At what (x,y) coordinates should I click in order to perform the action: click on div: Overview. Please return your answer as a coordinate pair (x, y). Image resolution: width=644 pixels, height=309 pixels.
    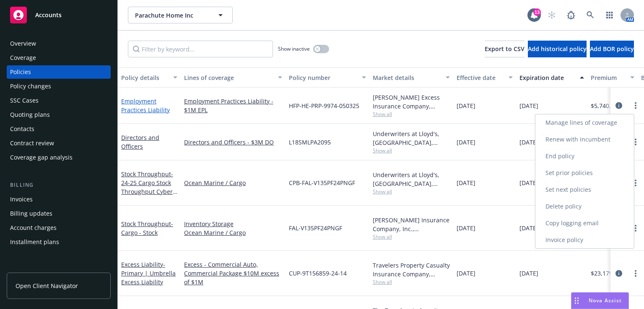
    Looking at the image, I should click on (23, 43).